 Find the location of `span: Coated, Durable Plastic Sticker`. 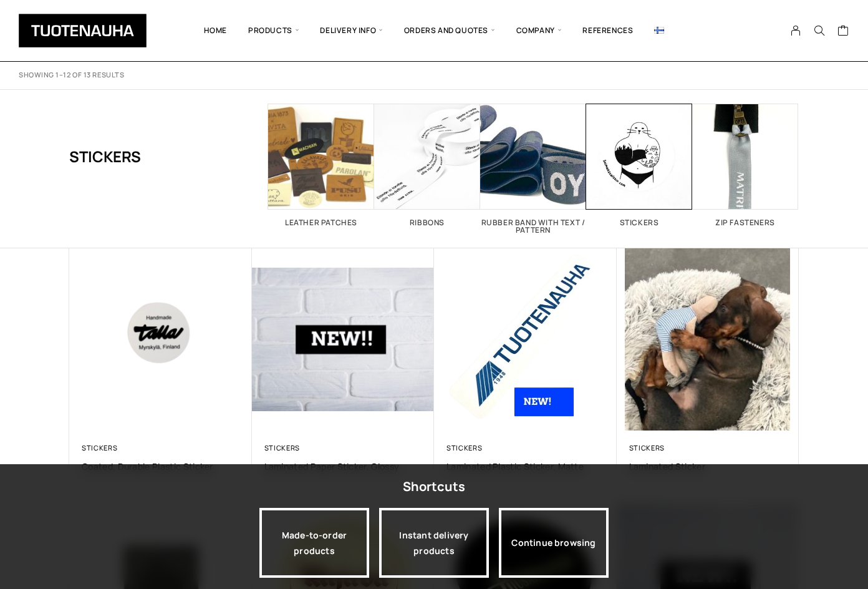

span: Coated, Durable Plastic Sticker is located at coordinates (160, 466).